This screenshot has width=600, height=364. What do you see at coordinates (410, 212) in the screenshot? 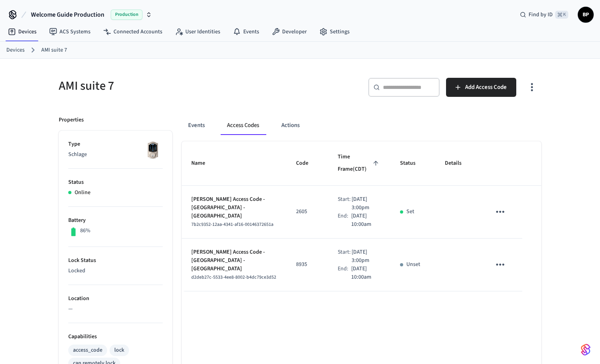
I see `p: Set` at bounding box center [410, 212].